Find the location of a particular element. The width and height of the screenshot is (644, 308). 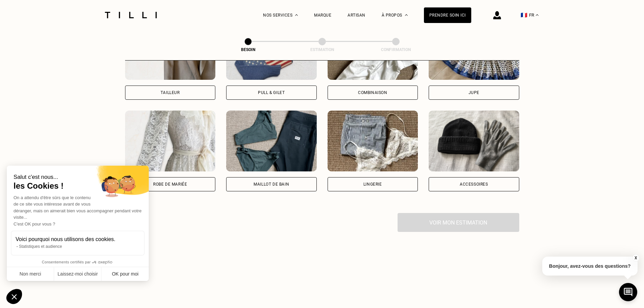

div: Tailleur is located at coordinates (170, 92).